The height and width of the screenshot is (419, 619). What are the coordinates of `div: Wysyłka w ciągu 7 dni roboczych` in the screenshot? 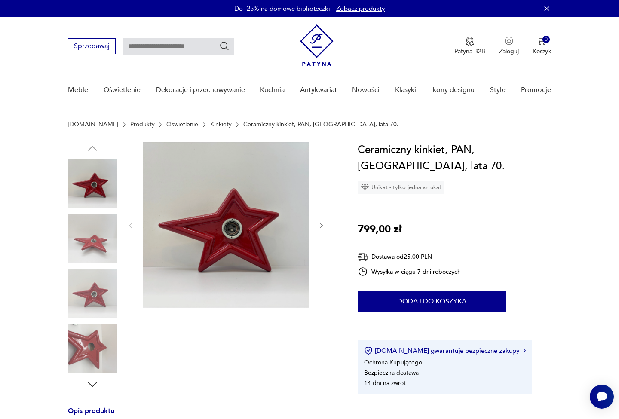 It's located at (409, 272).